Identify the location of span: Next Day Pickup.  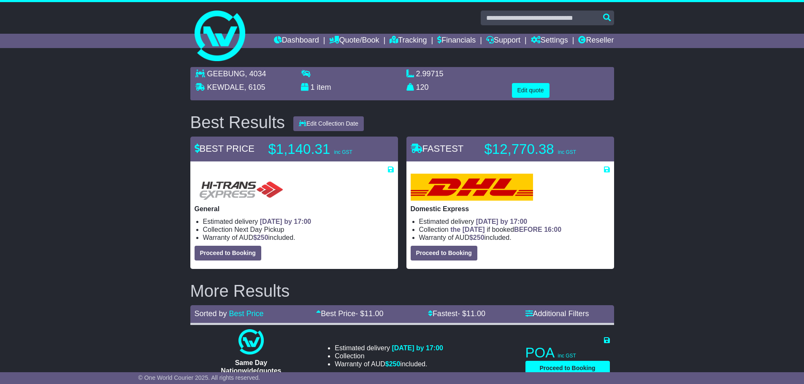
(259, 230).